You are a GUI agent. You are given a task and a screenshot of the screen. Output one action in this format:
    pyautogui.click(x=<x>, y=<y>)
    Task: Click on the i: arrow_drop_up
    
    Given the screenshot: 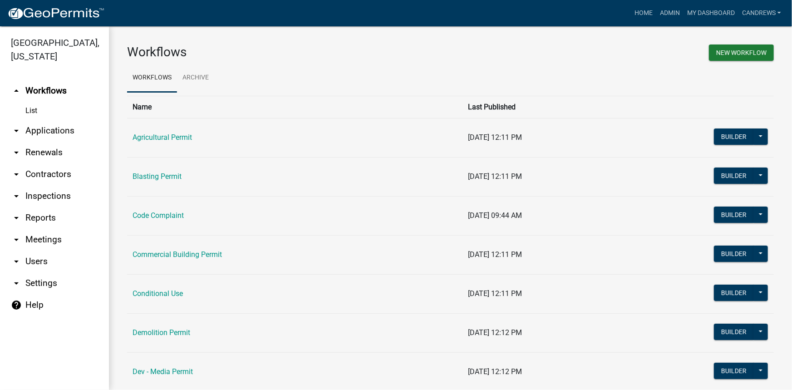 What is the action you would take?
    pyautogui.click(x=16, y=91)
    